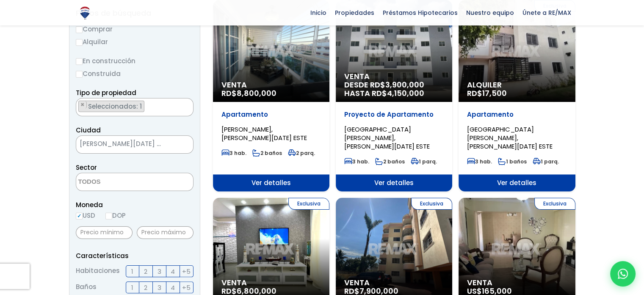  I want to click on input: DOP, so click(109, 216).